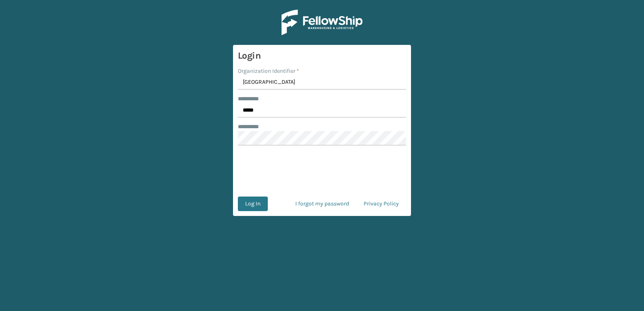 The image size is (644, 311). I want to click on img: Logo, so click(322, 22).